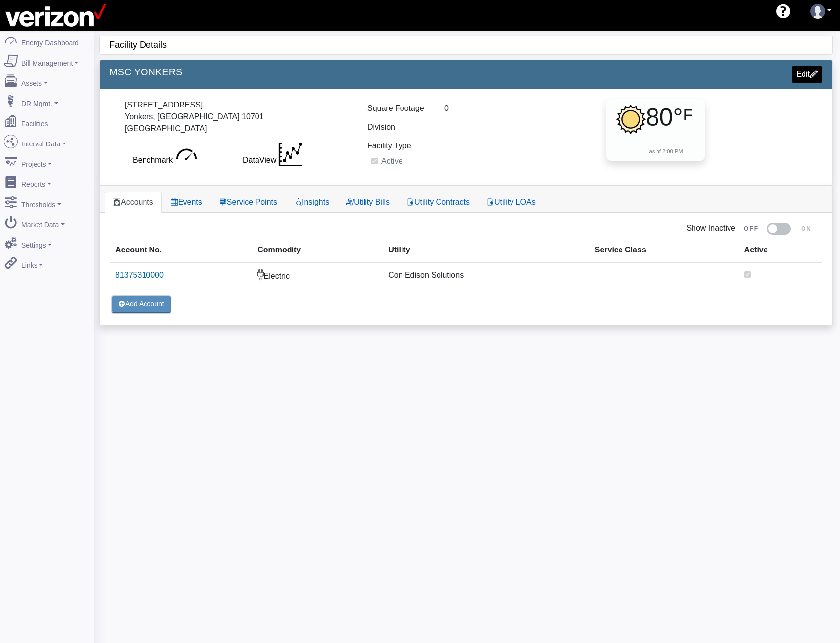 The height and width of the screenshot is (643, 840). Describe the element at coordinates (485, 276) in the screenshot. I see `td: Con Edison Solutions` at that location.